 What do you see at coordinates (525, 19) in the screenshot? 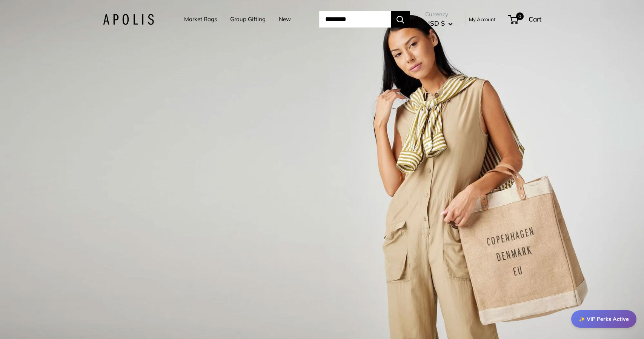
I see `a: 0 Cart` at bounding box center [525, 19].